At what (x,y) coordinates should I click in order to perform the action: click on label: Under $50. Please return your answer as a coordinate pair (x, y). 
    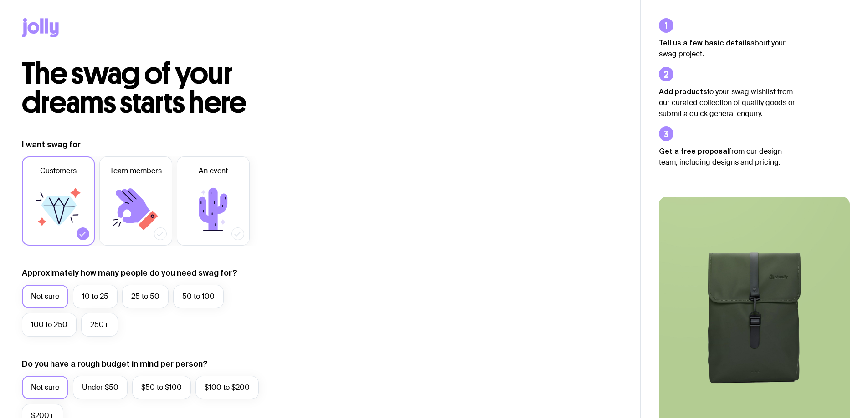
    Looking at the image, I should click on (100, 388).